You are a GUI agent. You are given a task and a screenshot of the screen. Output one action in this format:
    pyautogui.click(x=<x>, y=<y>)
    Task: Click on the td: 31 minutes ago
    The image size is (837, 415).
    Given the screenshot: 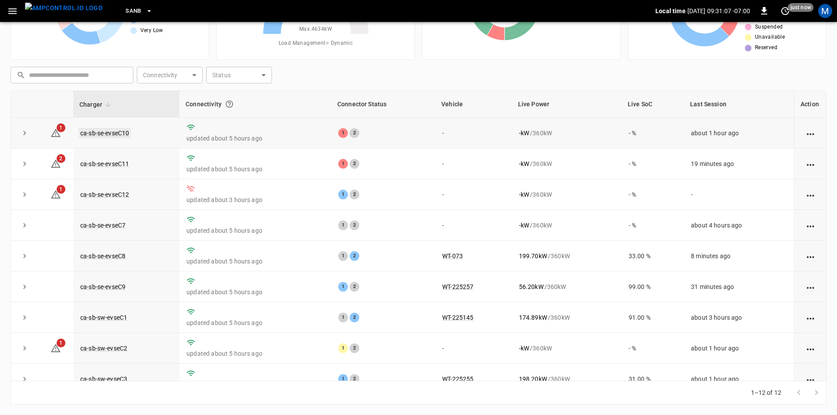 What is the action you would take?
    pyautogui.click(x=739, y=286)
    